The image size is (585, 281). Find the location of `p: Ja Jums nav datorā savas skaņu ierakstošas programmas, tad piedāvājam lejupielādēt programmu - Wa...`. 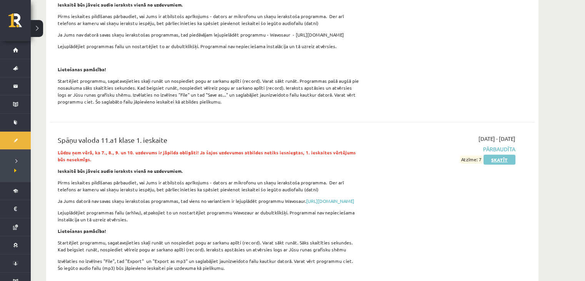

p: Ja Jums nav datorā savas skaņu ierakstošas programmas, tad piedāvājam lejupielādēt programmu - Wa... is located at coordinates (208, 35).